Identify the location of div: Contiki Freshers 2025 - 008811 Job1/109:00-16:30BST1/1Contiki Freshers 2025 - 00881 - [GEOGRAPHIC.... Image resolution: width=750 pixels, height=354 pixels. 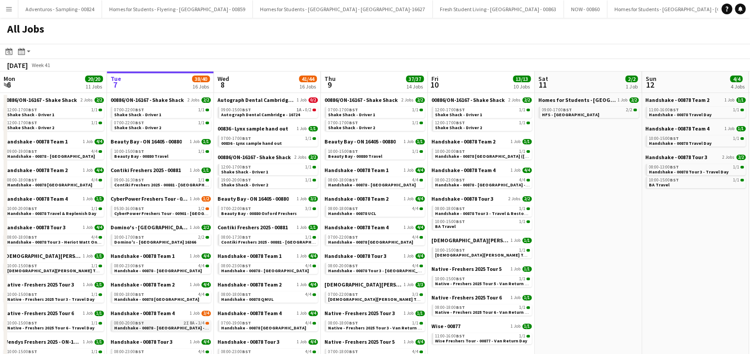
(161, 181).